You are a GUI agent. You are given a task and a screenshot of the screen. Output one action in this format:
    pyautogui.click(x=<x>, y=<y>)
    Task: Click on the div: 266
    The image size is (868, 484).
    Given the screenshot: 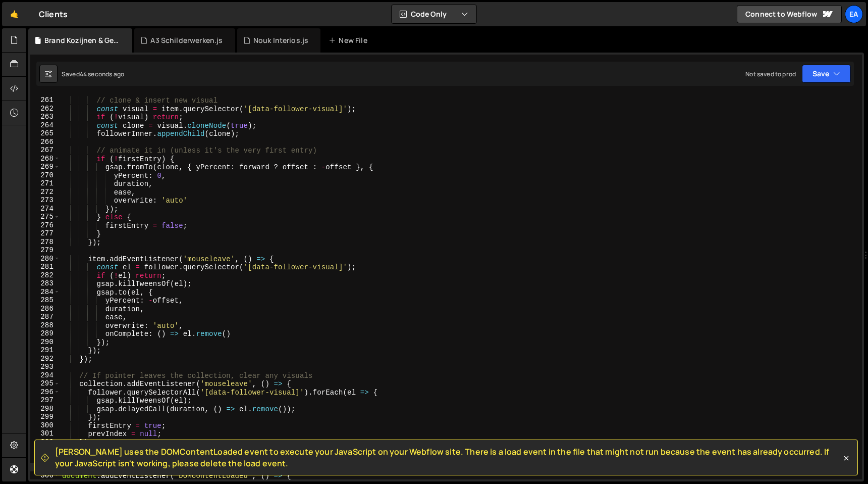 What is the action you would take?
    pyautogui.click(x=45, y=142)
    